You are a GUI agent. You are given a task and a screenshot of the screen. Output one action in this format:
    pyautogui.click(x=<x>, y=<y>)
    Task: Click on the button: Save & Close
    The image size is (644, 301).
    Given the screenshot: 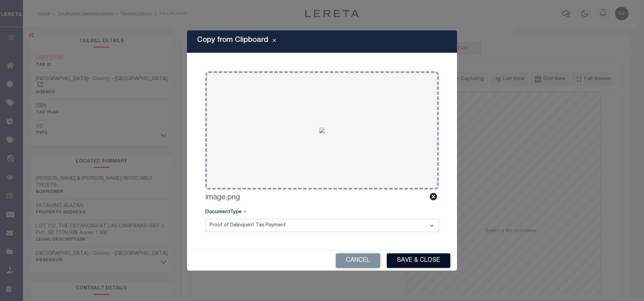 What is the action you would take?
    pyautogui.click(x=419, y=261)
    